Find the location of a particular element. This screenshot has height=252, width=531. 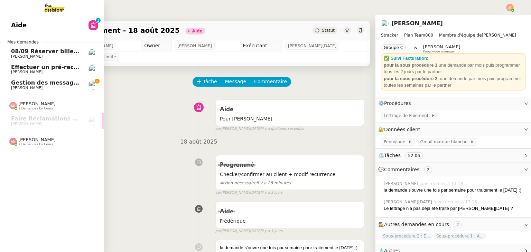

span: Sous-procédure 1 : Actualisation du fichier de suivi - août 2025 is located at coordinates (460, 237).